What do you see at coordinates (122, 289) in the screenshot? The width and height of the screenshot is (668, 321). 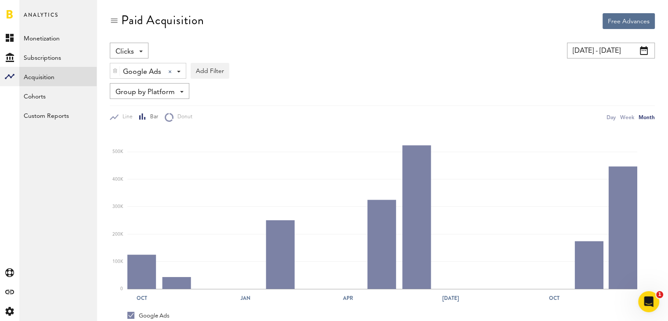 I see `text: 0` at bounding box center [122, 289].